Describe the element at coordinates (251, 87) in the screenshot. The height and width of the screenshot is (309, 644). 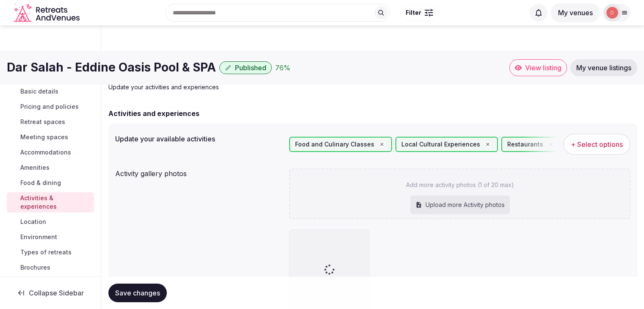
I see `p: Update your activities and experiences` at that location.